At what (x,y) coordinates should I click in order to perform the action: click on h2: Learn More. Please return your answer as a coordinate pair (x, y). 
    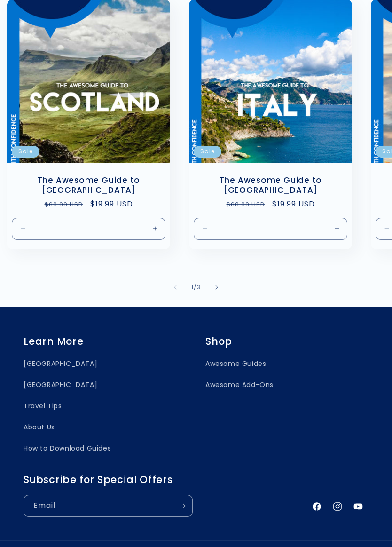
    Looking at the image, I should click on (105, 341).